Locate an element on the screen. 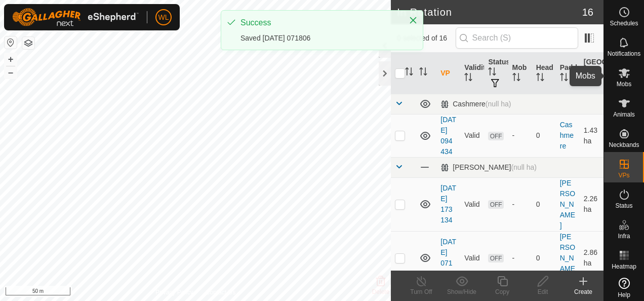  span: 16 is located at coordinates (588, 12).